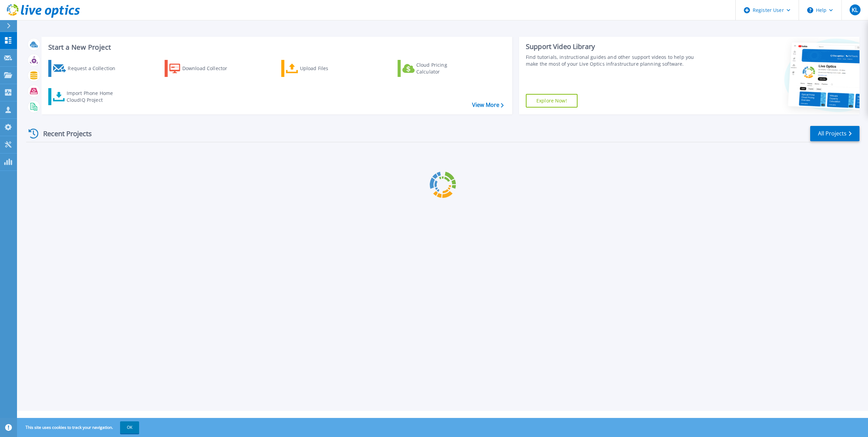 This screenshot has width=868, height=437. Describe the element at coordinates (835, 134) in the screenshot. I see `a: All Projects` at that location.